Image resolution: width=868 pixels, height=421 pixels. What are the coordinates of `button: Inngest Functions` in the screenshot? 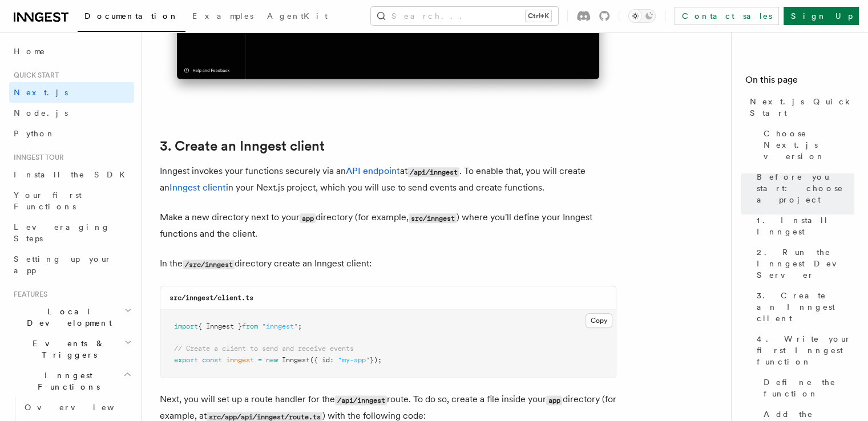 It's located at (71, 381).